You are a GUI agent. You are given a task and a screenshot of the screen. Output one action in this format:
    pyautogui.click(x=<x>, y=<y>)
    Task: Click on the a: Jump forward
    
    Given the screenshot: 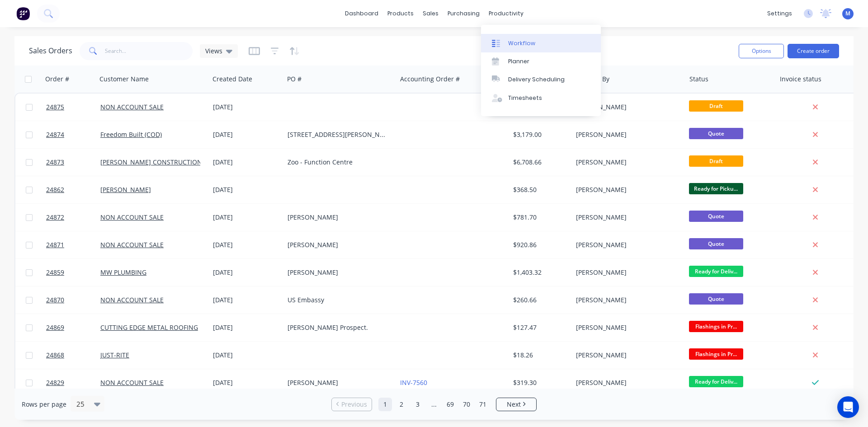 What is the action you would take?
    pyautogui.click(x=434, y=404)
    